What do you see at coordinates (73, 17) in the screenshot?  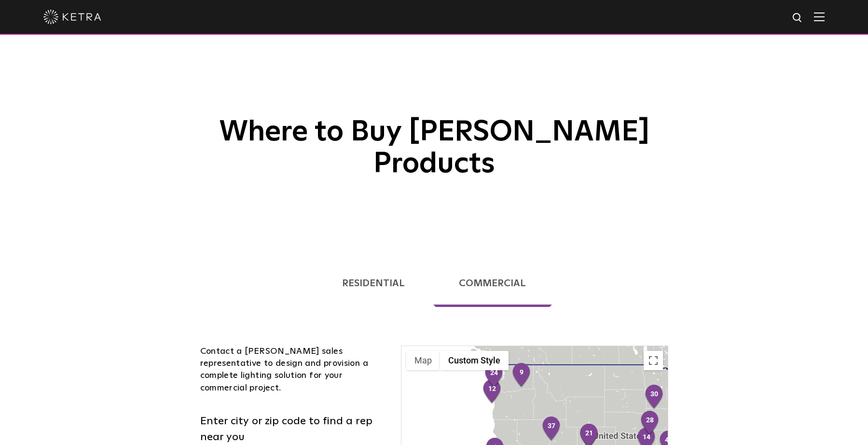 I see `img: ketra-logo-2019-white` at bounding box center [73, 17].